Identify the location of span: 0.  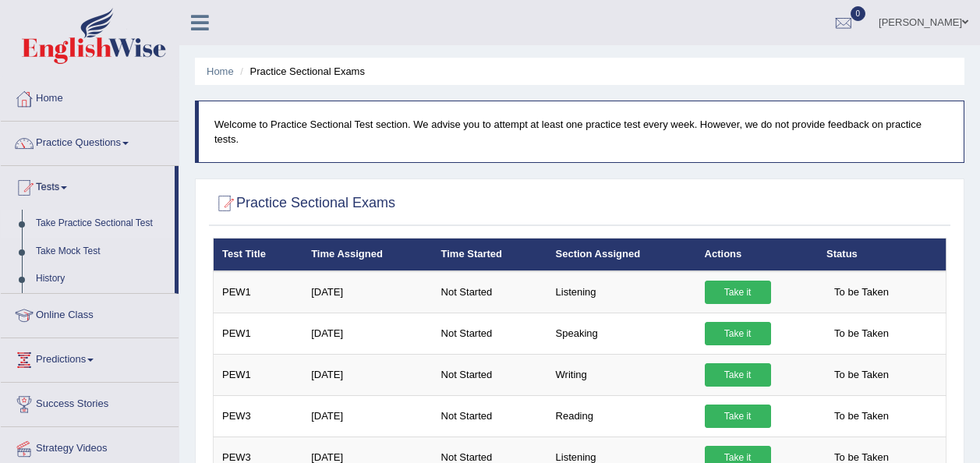
(859, 13).